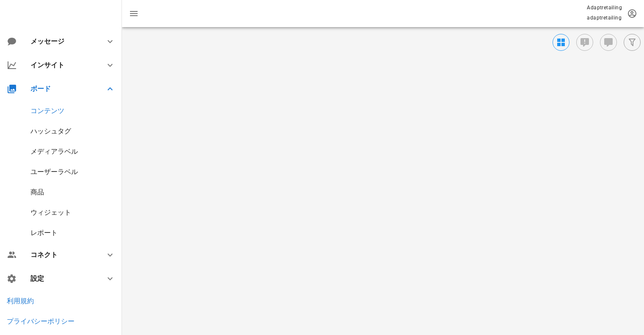 The image size is (644, 335). I want to click on div: 利用規約, so click(20, 301).